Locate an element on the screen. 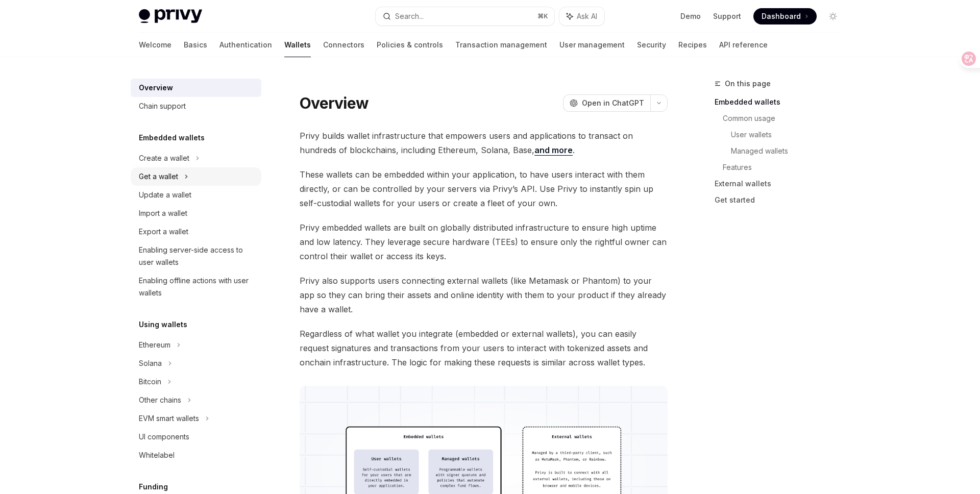 This screenshot has width=980, height=494. button: Ask AI is located at coordinates (582, 17).